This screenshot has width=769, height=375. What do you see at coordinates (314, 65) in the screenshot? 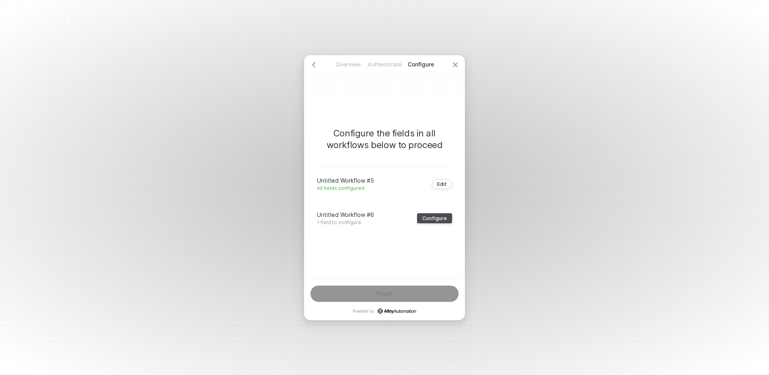
I see `span: icon-arrow-left` at bounding box center [314, 65].